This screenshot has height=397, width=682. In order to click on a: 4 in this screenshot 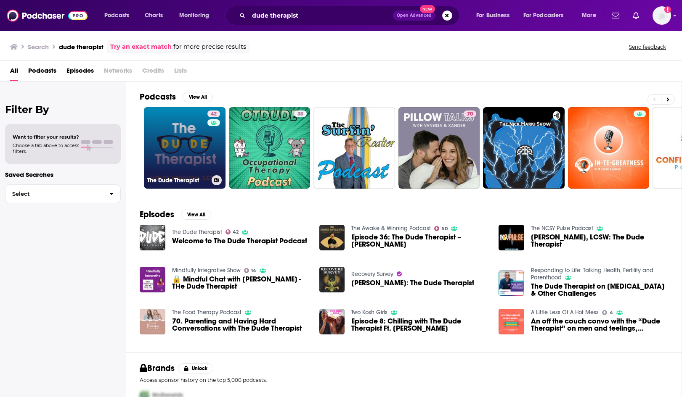, I will do `click(607, 313)`.